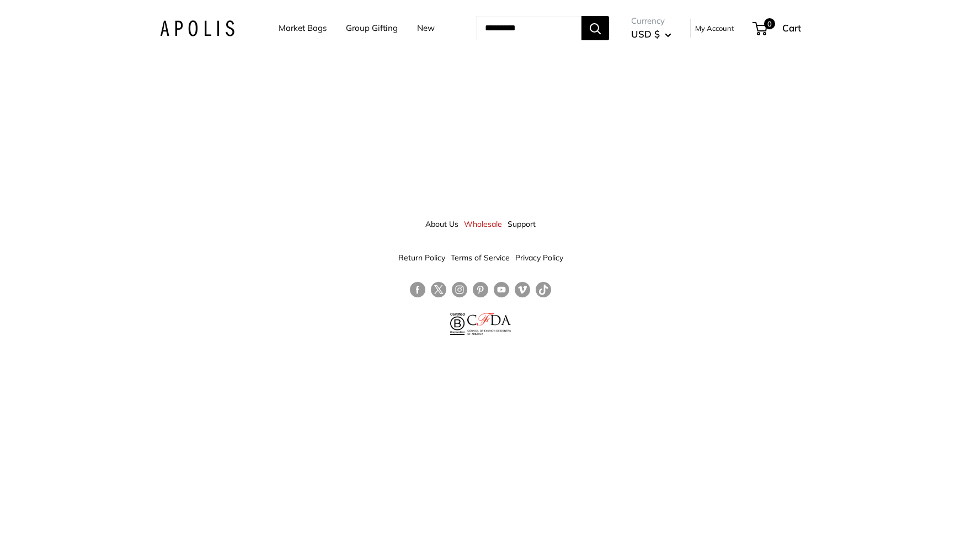  I want to click on span: Cart, so click(792, 28).